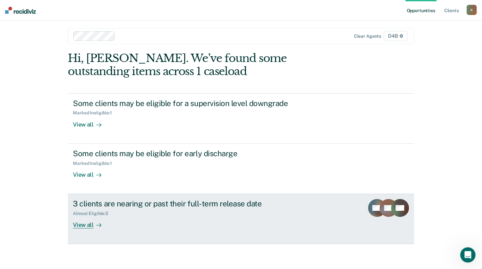 This screenshot has width=482, height=269. I want to click on a: Some clients may be eligible for early dischargeMarked Ineligible:1View all, so click(241, 169).